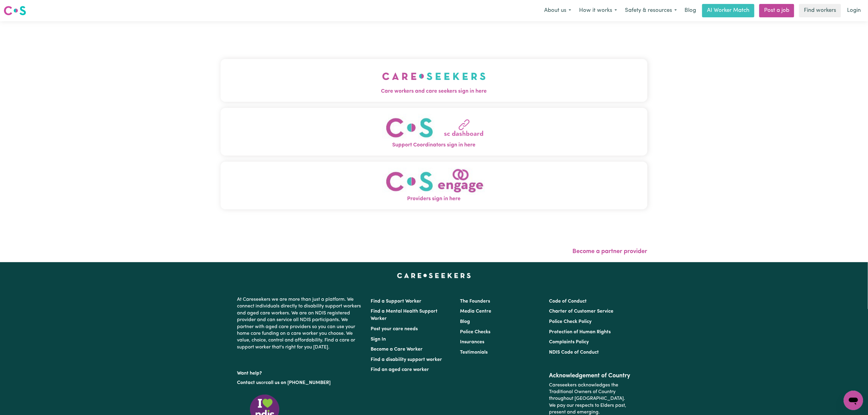 This screenshot has height=415, width=868. I want to click on a: Insurances, so click(472, 342).